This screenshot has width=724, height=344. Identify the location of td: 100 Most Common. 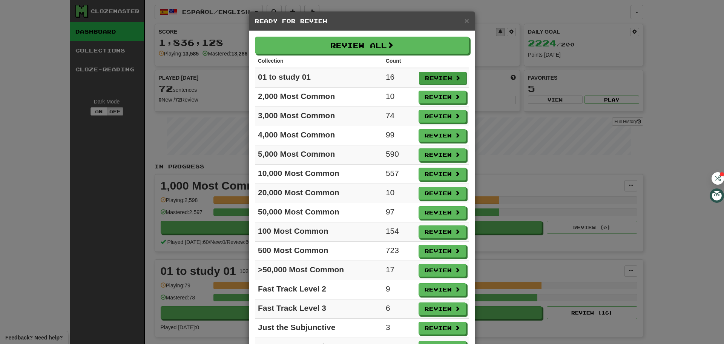
(319, 232).